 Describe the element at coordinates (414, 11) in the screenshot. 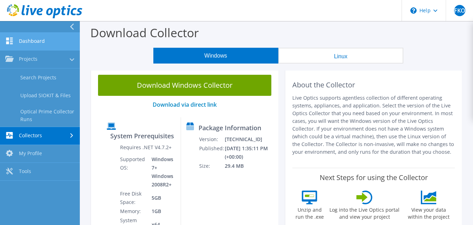

I see `svg: \n` at that location.